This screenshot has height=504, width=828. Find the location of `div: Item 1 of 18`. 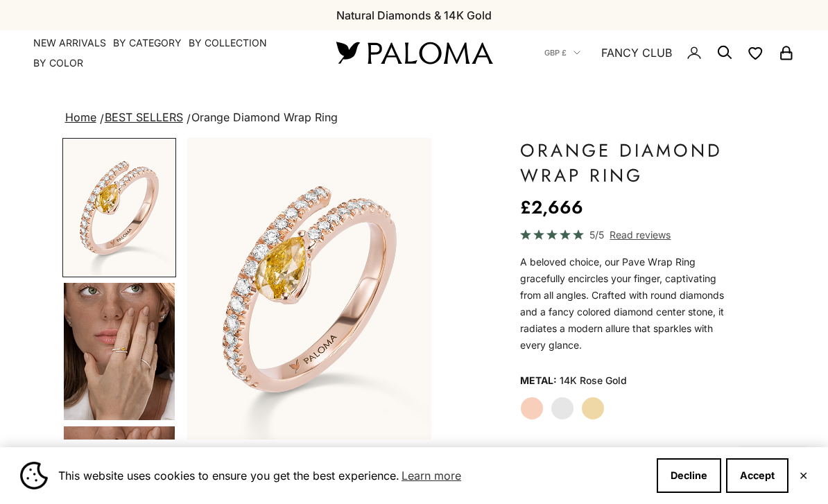

div: Item 1 of 18 is located at coordinates (309, 288).